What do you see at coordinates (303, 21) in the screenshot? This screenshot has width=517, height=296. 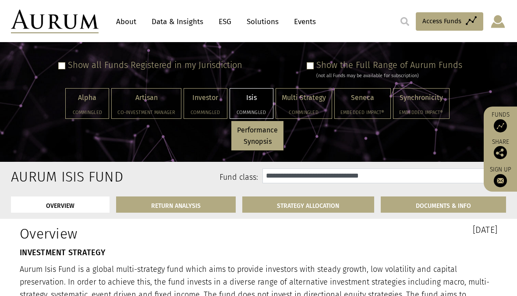 I see `a: Events` at bounding box center [303, 21].